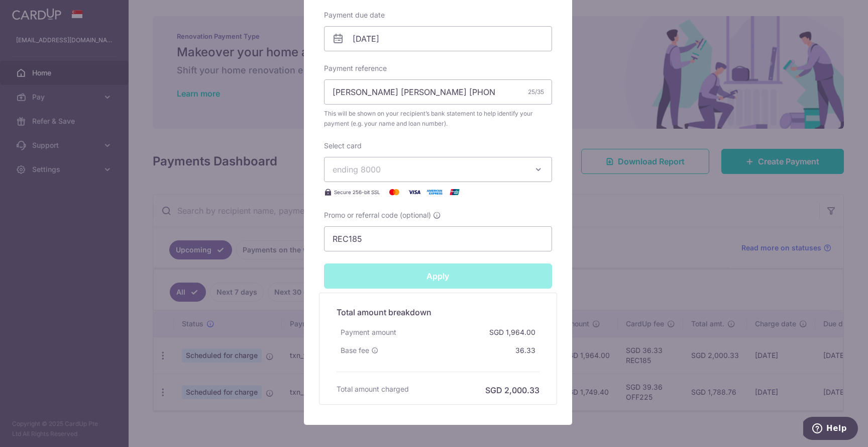 Image resolution: width=868 pixels, height=447 pixels. I want to click on label: Payment due date, so click(354, 15).